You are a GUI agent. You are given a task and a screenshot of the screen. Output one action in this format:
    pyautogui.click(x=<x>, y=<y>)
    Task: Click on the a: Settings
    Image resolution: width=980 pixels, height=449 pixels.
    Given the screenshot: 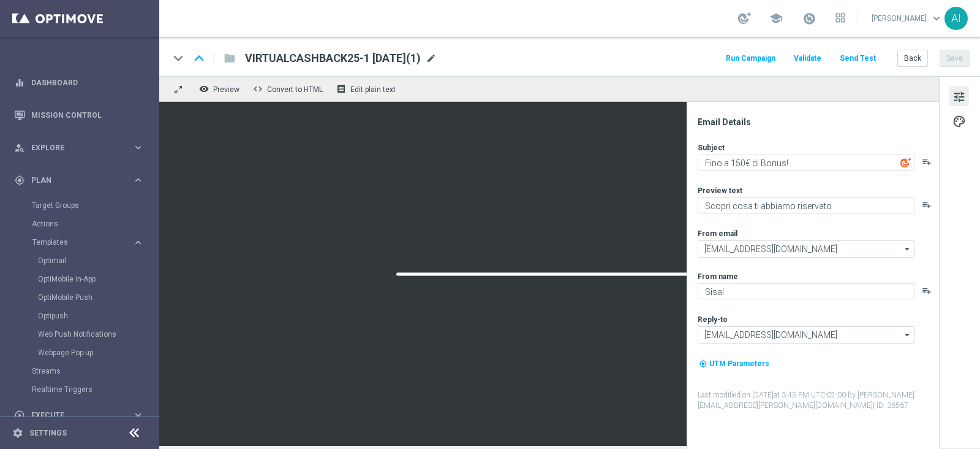 What is the action you would take?
    pyautogui.click(x=47, y=433)
    